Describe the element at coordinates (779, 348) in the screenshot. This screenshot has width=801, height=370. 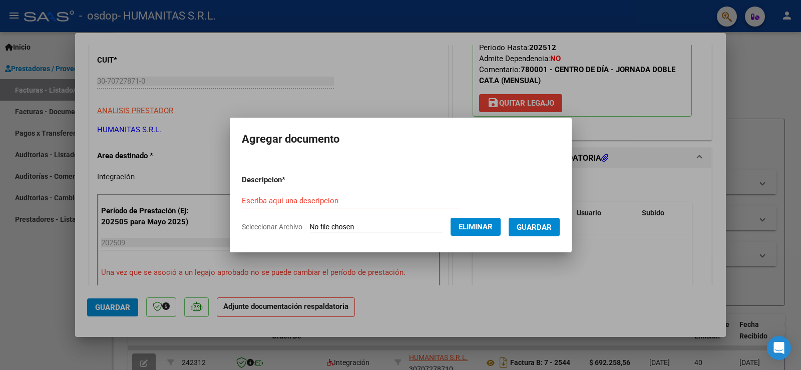
I see `div: Open Intercom Messenger` at that location.